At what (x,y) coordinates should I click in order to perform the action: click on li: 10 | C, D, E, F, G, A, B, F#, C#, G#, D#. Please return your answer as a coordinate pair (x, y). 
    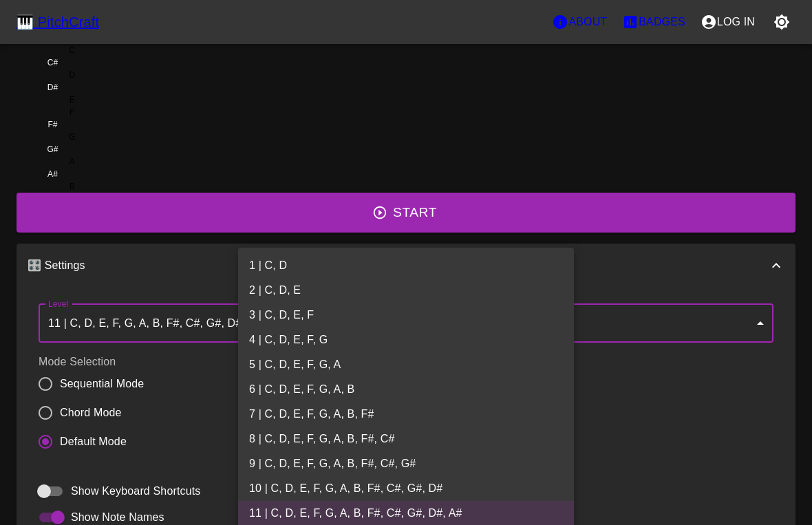
    Looking at the image, I should click on (406, 489).